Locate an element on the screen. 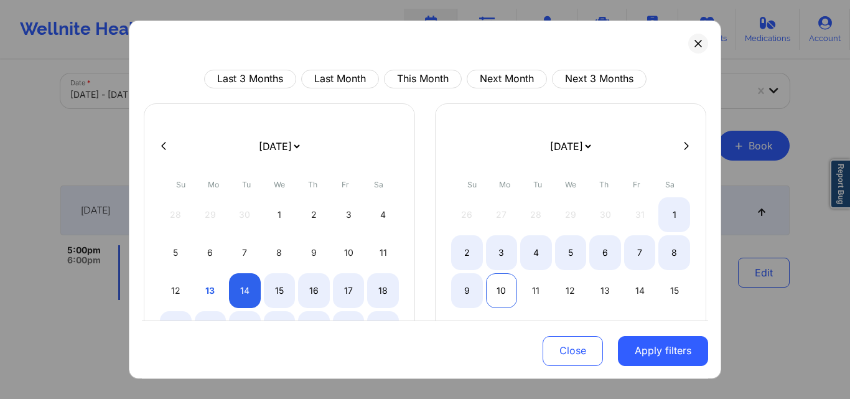 This screenshot has height=399, width=850. div: Wed Nov 19 2025 is located at coordinates (570, 328).